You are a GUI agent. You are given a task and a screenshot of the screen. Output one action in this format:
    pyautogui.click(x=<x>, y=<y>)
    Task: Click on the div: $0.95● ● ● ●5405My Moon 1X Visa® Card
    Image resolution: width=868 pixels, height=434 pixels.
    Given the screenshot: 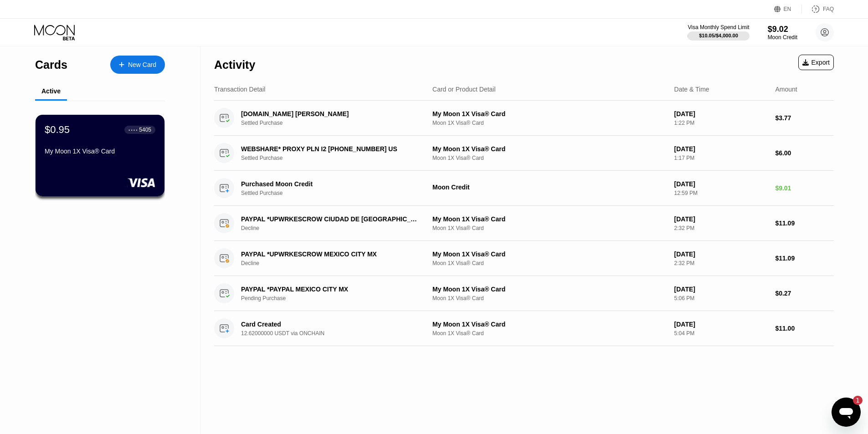 What is the action you would take?
    pyautogui.click(x=100, y=155)
    